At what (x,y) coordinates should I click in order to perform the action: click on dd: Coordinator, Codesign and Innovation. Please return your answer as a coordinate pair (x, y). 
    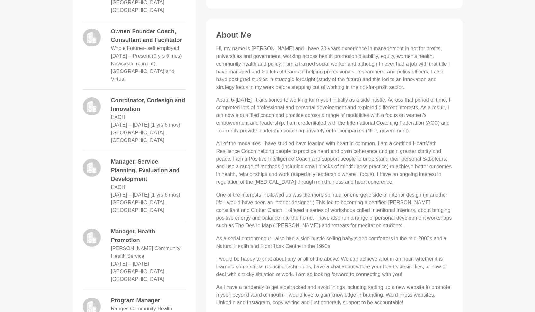
    Looking at the image, I should click on (148, 105).